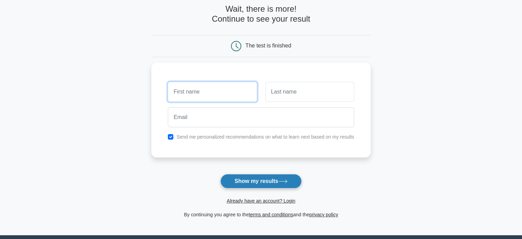 Image resolution: width=522 pixels, height=239 pixels. Describe the element at coordinates (271, 214) in the screenshot. I see `a: terms and conditions` at that location.